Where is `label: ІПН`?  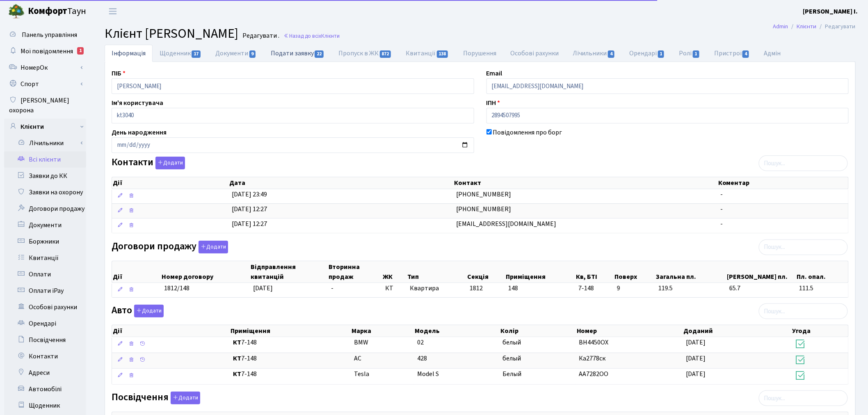
label: ІПН is located at coordinates (493, 103).